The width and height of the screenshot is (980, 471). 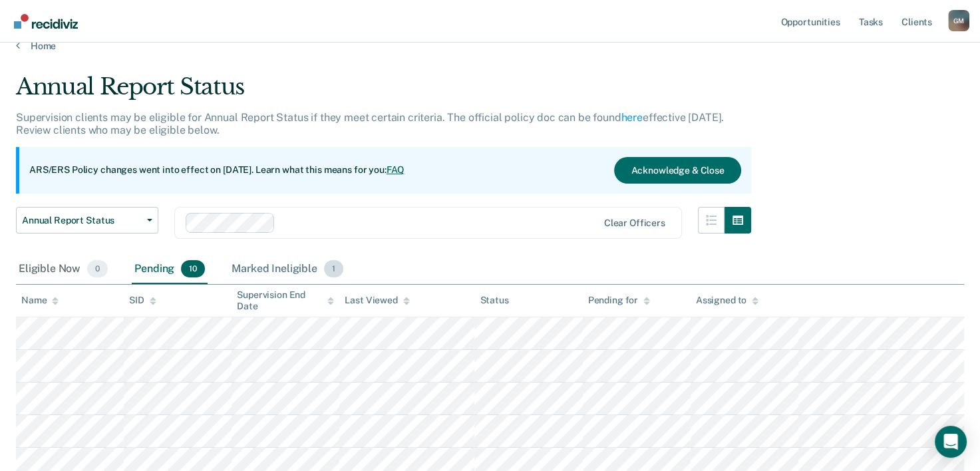 I want to click on div: Last Viewed, so click(x=377, y=300).